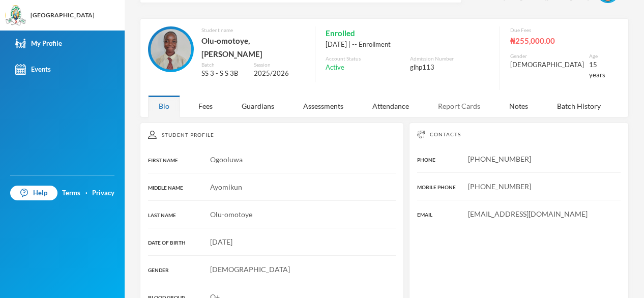 Image resolution: width=644 pixels, height=298 pixels. Describe the element at coordinates (323, 106) in the screenshot. I see `div: Assessments` at that location.